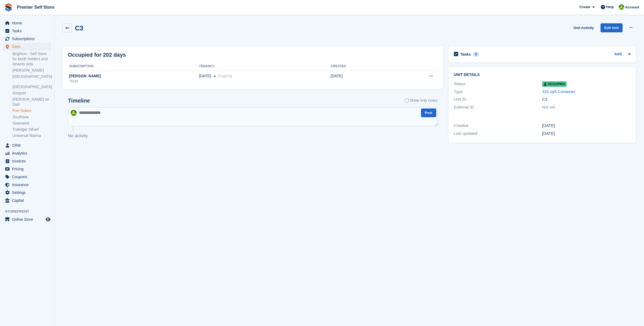  What do you see at coordinates (361, 66) in the screenshot?
I see `th: Created` at bounding box center [361, 66].